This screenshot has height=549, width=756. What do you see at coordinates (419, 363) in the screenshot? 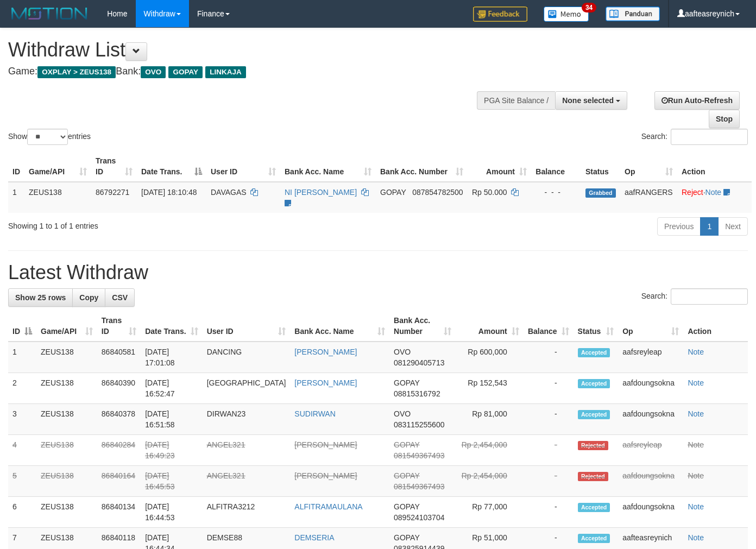
I see `span: Copy 081290405713 to clipboard` at bounding box center [419, 363].